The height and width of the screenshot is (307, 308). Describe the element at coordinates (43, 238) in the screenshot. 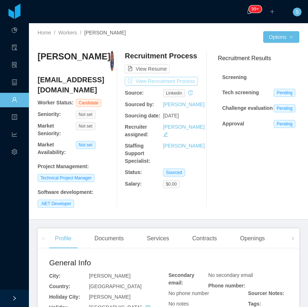

I see `i: icon: left` at that location.